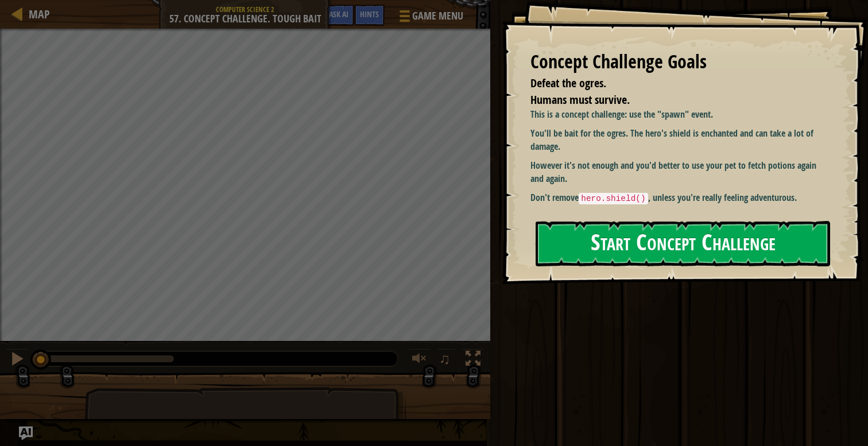 This screenshot has width=868, height=446. What do you see at coordinates (420, 360) in the screenshot?
I see `button: Adjust volume` at bounding box center [420, 360].